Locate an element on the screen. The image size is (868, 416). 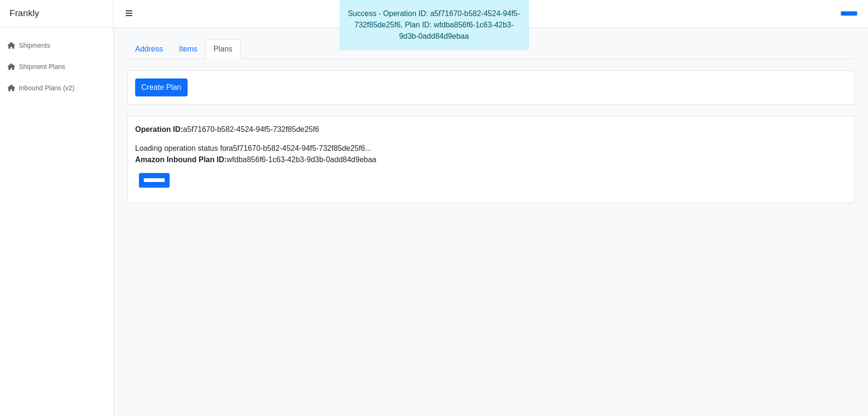
a: Create Plan is located at coordinates (161, 88).